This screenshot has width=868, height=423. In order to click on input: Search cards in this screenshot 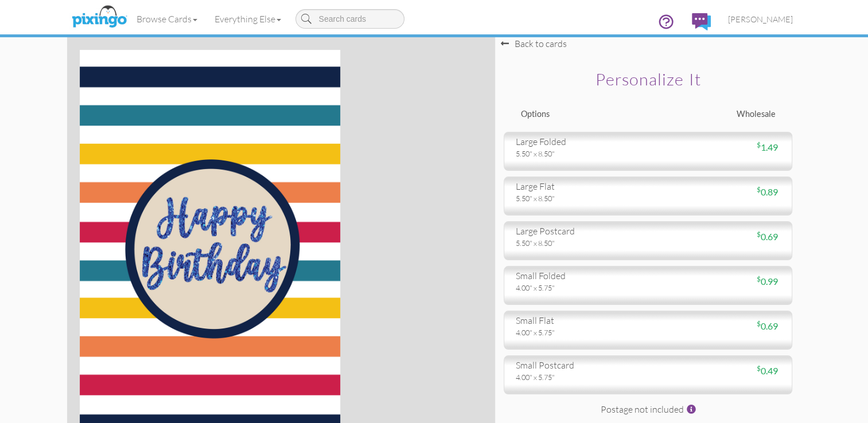, I will do `click(350, 19)`.